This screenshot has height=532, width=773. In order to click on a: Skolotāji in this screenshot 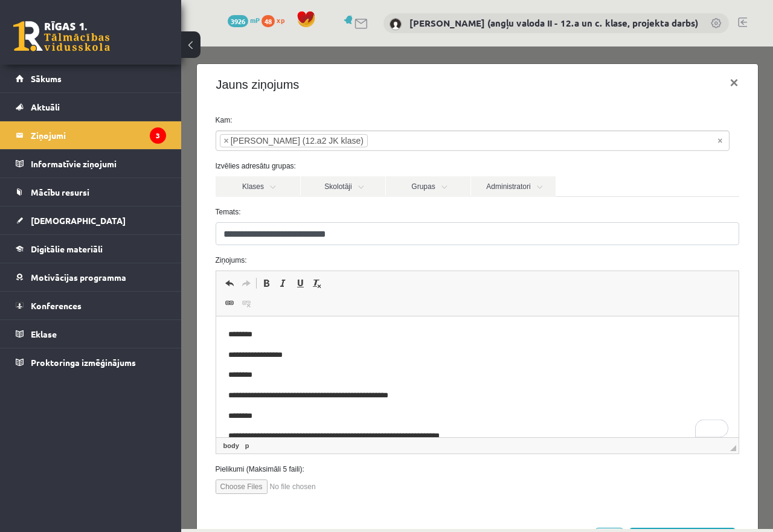, I will do `click(162, 140)`.